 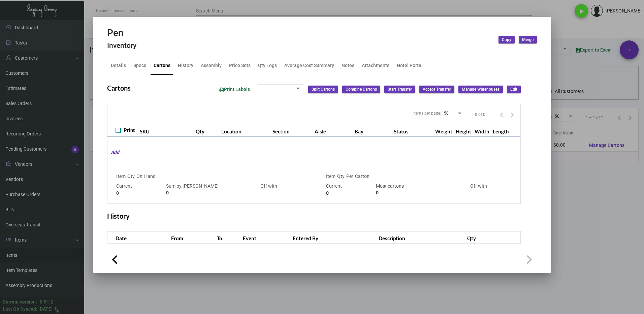 What do you see at coordinates (234, 89) in the screenshot?
I see `span: Print Labels` at bounding box center [234, 89].